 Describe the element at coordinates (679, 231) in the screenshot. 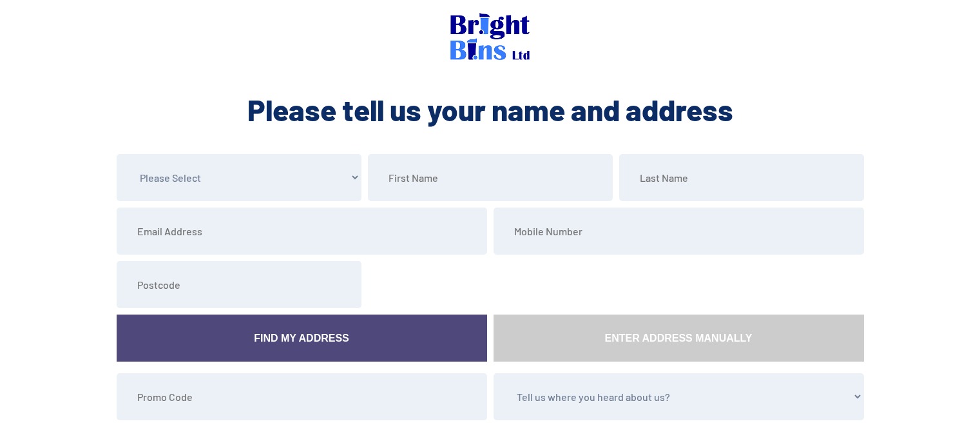

I see `input: Mobile Number` at that location.